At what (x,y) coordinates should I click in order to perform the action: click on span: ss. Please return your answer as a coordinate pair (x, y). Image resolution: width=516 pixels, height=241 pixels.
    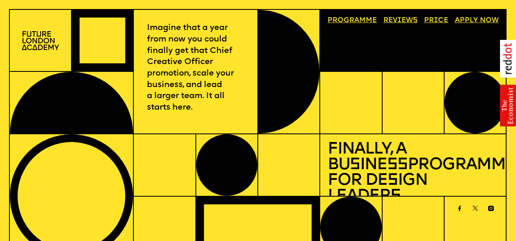
    Looking at the image, I should click on (398, 165).